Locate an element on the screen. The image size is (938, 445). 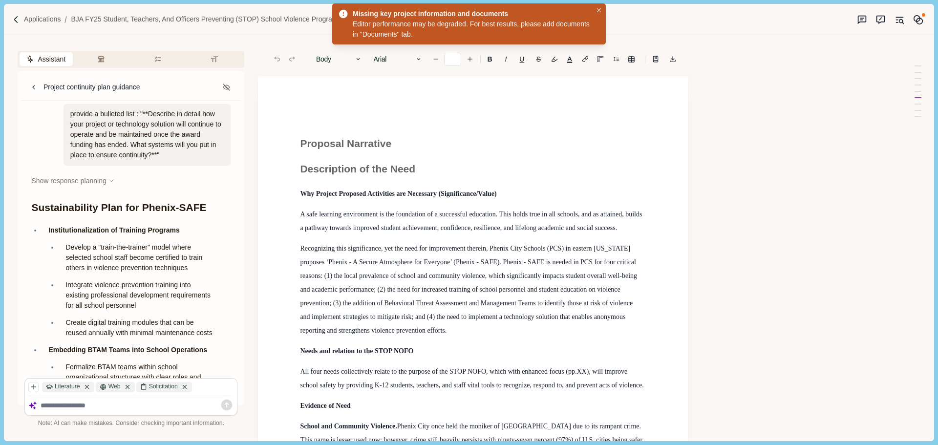
button: Arial is located at coordinates (398, 59).